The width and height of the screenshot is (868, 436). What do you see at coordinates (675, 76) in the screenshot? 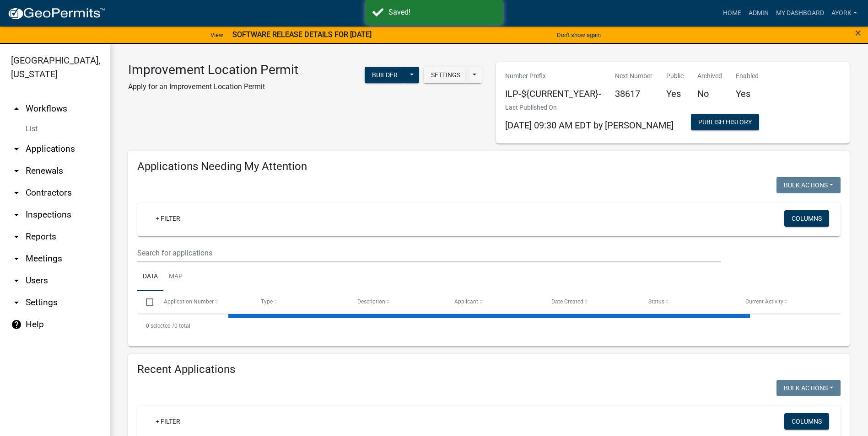
I see `p: Public` at bounding box center [675, 76].